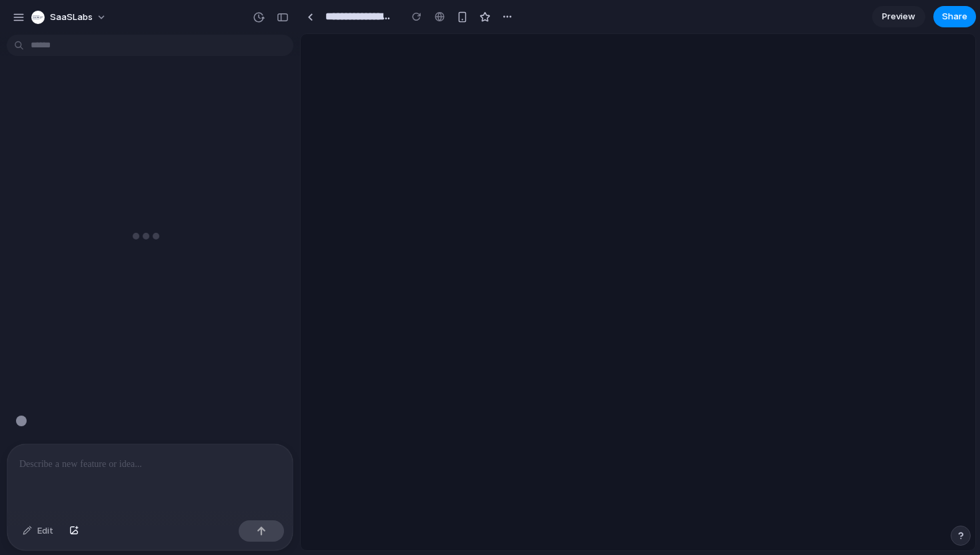  I want to click on span: SaaSLabs, so click(71, 17).